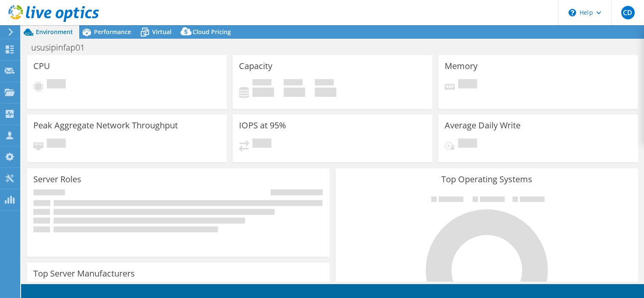  What do you see at coordinates (262, 125) in the screenshot?
I see `h3: IOPS at 95%` at bounding box center [262, 125].